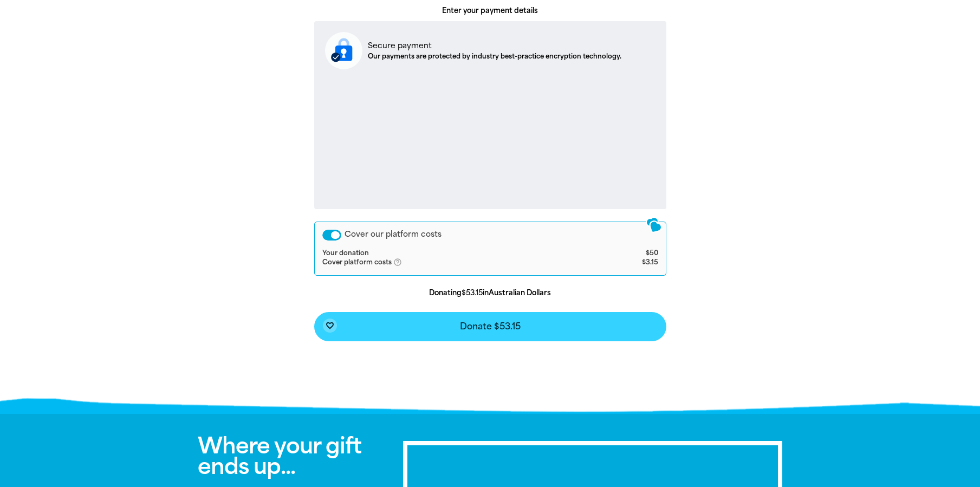  Describe the element at coordinates (490, 327) in the screenshot. I see `button: favorite_borderDonate $53.15` at that location.